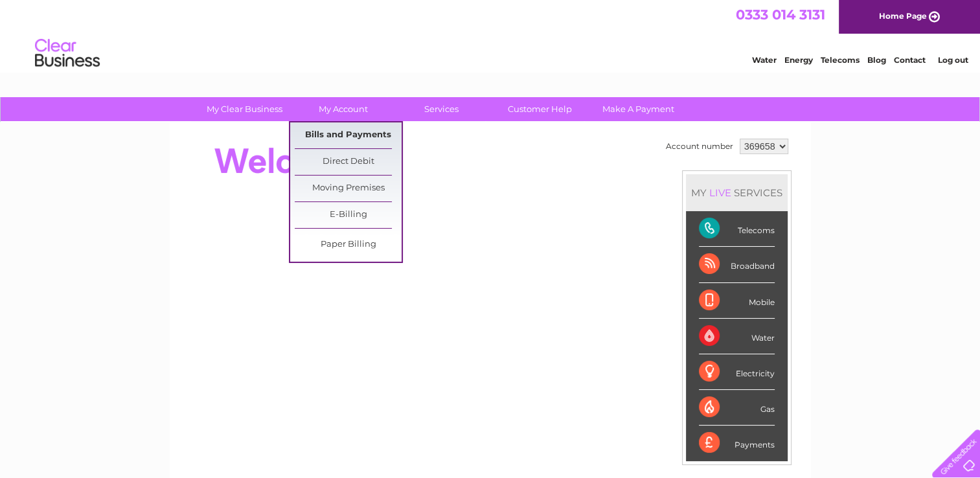 The width and height of the screenshot is (980, 478). I want to click on div: Mobile, so click(736, 301).